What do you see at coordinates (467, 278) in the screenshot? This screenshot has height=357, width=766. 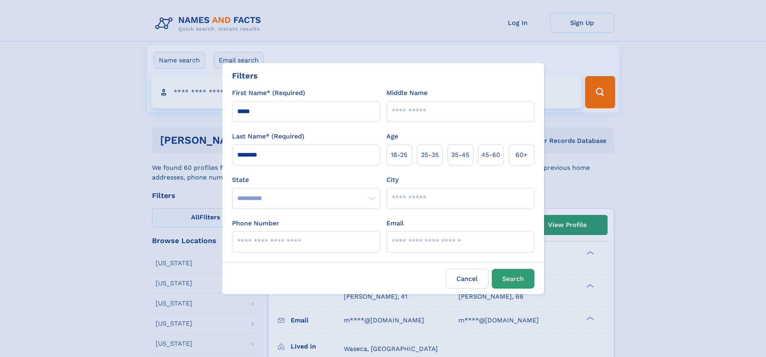 I see `label: Cancel` at bounding box center [467, 278].